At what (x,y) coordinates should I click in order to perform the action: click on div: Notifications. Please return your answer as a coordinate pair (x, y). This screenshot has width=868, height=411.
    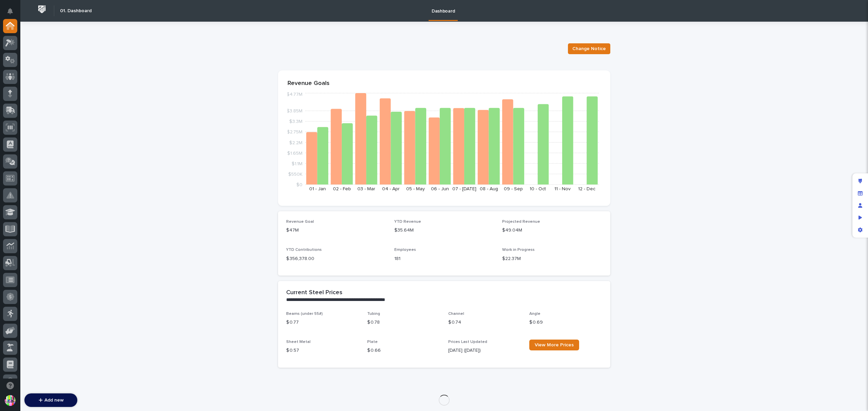
    Looking at the image, I should click on (13, 14).